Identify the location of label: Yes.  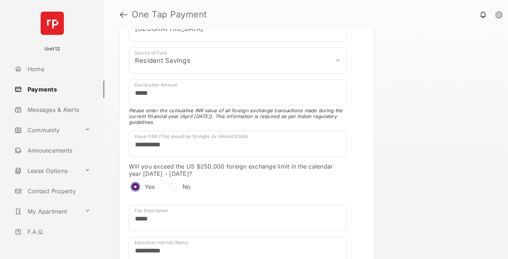
(150, 186).